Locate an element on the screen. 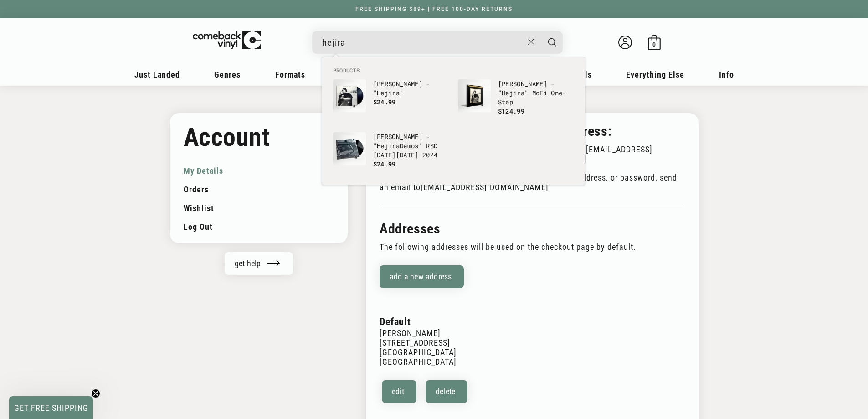 This screenshot has height=419, width=868. span: Formats is located at coordinates (290, 74).